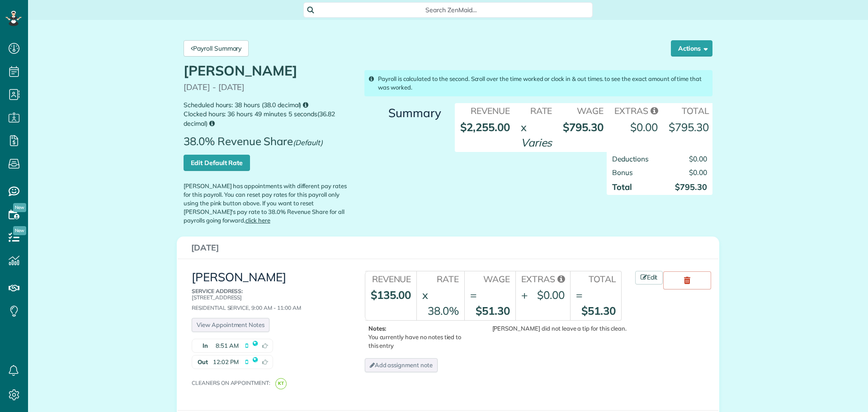  I want to click on h3: Summary, so click(403, 113).